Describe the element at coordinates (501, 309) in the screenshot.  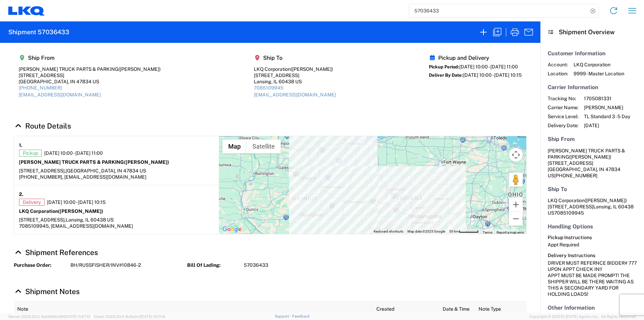
I see `th: Note Type` at that location.